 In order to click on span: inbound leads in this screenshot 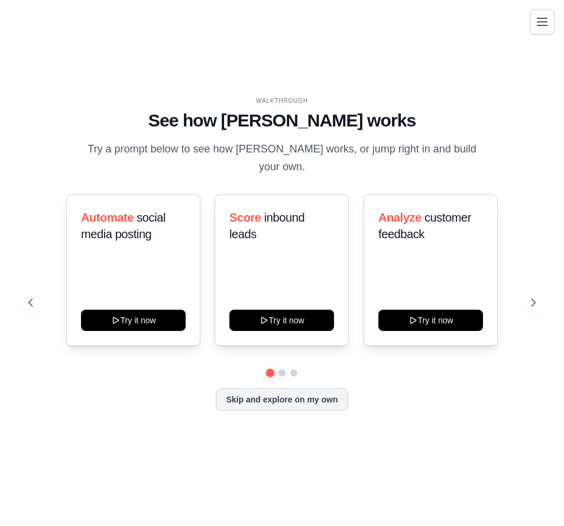, I will do `click(266, 226)`.